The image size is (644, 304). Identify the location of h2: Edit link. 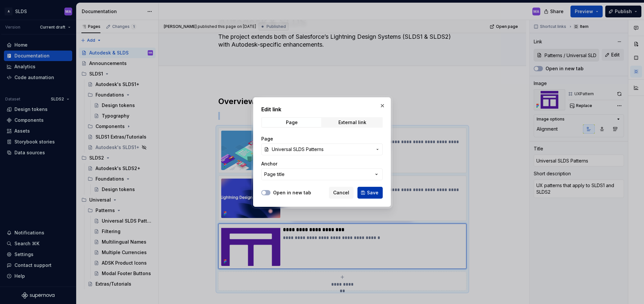
(322, 109).